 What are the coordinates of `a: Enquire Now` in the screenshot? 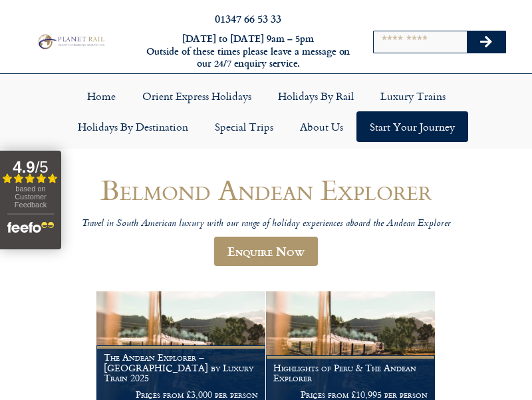 It's located at (266, 251).